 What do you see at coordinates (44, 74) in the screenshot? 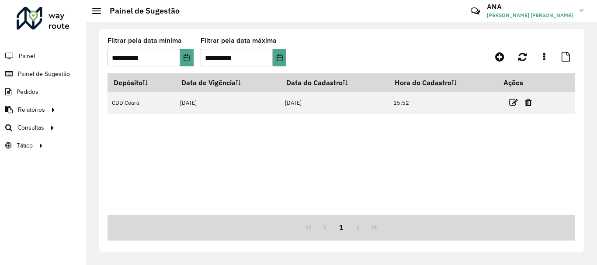
I see `span: Painel de Sugestão` at bounding box center [44, 74].